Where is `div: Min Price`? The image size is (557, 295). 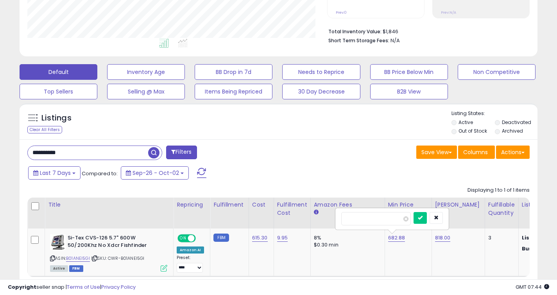
div: Min Price is located at coordinates (408, 204).